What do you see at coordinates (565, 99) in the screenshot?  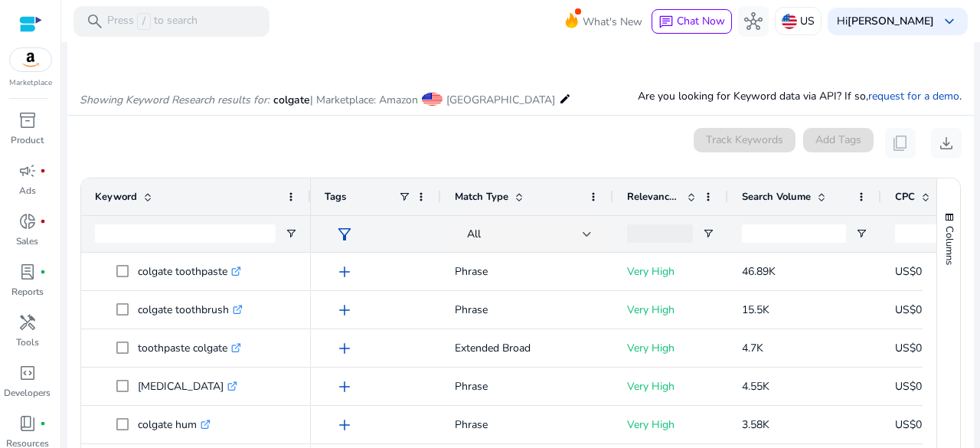 I see `mat-icon: edit` at bounding box center [565, 99].